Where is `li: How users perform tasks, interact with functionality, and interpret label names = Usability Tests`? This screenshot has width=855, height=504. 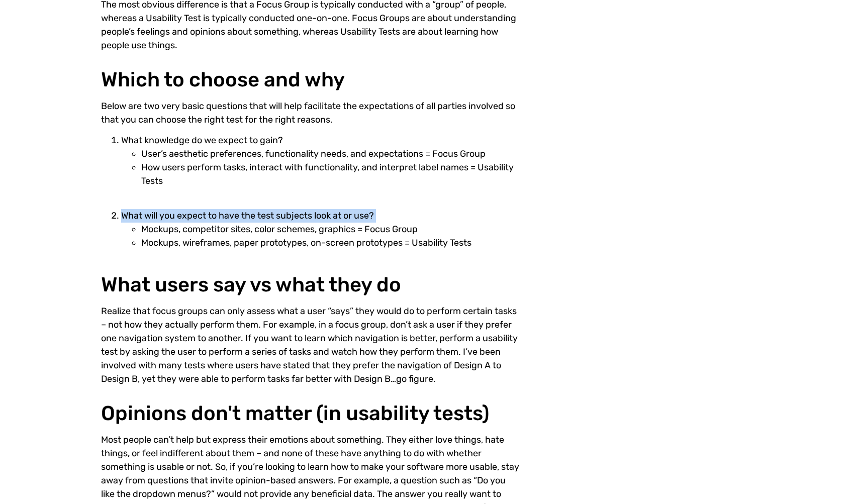
li: How users perform tasks, interact with functionality, and interpret label names = Usability Tests is located at coordinates (331, 181).